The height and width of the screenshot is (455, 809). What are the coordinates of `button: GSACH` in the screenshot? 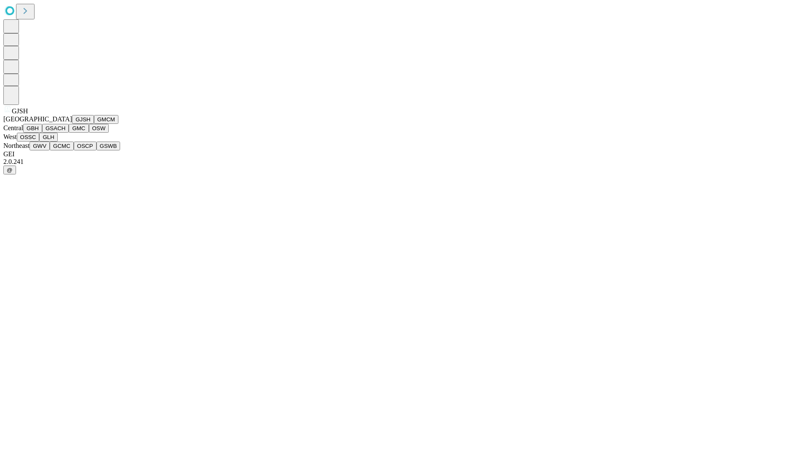 It's located at (55, 128).